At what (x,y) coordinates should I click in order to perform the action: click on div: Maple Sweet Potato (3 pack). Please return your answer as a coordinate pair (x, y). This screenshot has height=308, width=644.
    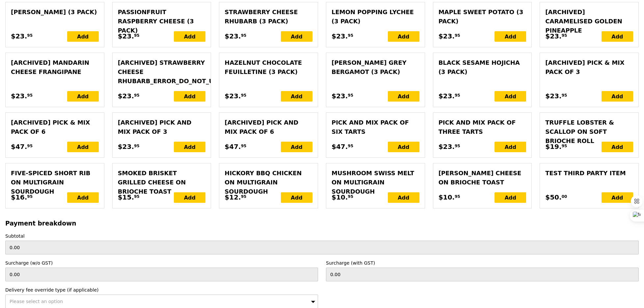
    Looking at the image, I should click on (482, 17).